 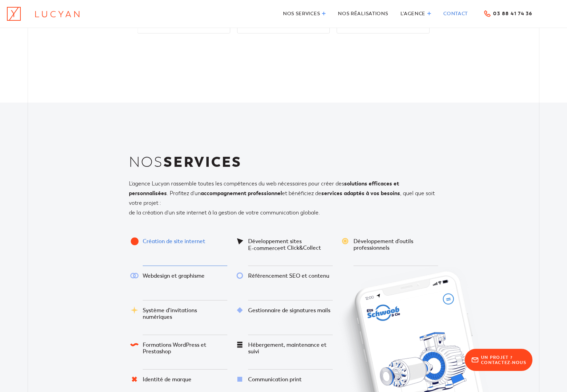 I want to click on strong: accompagnement professionnel, so click(x=241, y=193).